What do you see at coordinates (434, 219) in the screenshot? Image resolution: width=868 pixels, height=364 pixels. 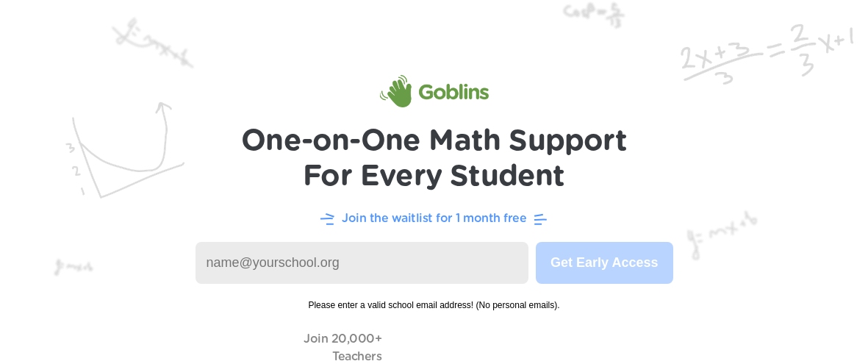 I see `p: Join the waitlist for 1 month free` at bounding box center [434, 219].